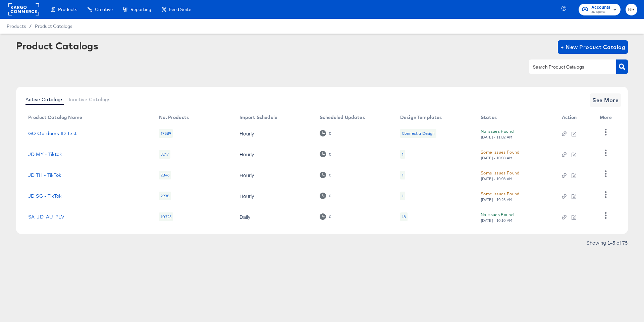 The width and height of the screenshot is (644, 322). What do you see at coordinates (404, 217) in the screenshot?
I see `div: 18` at bounding box center [404, 217].